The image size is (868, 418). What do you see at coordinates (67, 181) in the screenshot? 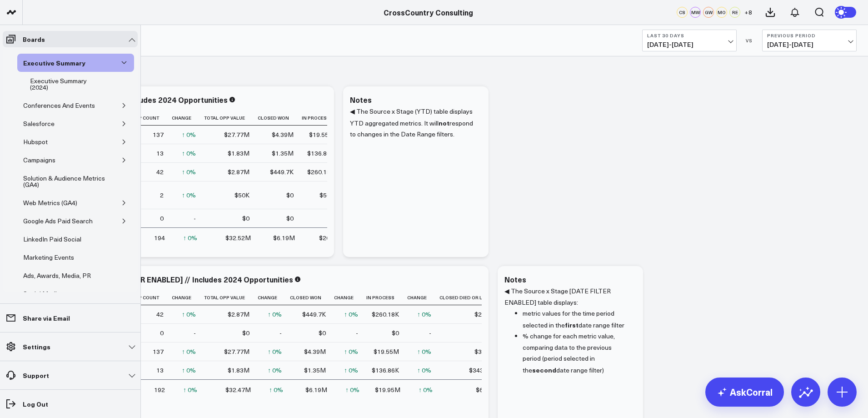
I see `div: Solution & Audience Metrics (GA4)` at bounding box center [67, 181].